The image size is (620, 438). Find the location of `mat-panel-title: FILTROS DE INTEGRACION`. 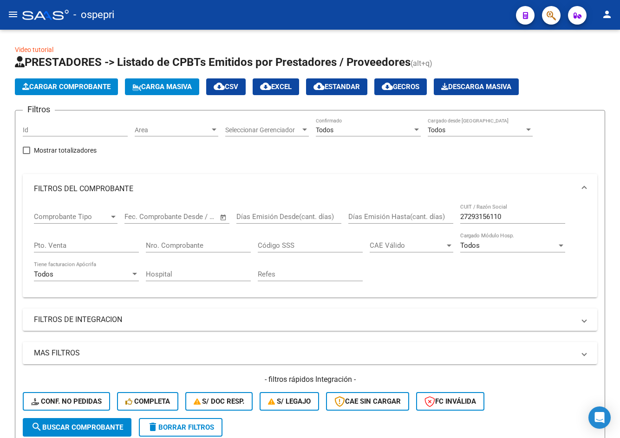

mat-panel-title: FILTROS DE INTEGRACION is located at coordinates (304, 320).